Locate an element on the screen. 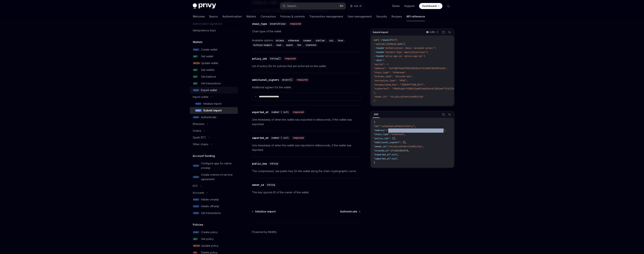 Image resolution: width=644 pixels, height=254 pixels. span: GET is located at coordinates (195, 83).